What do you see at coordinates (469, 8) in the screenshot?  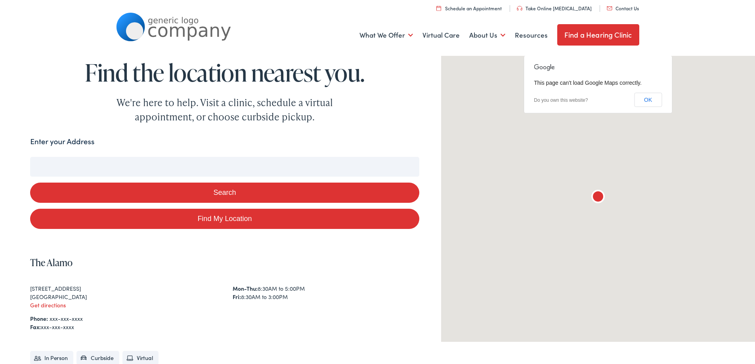 I see `a: Schedule an Appointment` at bounding box center [469, 8].